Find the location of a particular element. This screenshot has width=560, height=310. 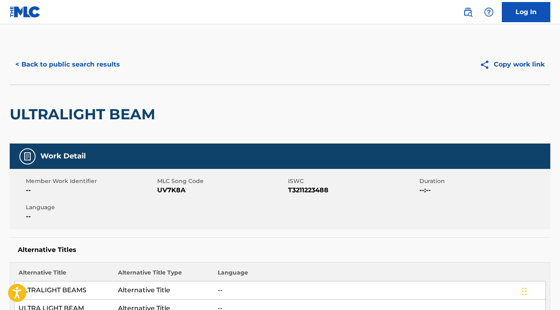

span: MLC Song Code is located at coordinates (222, 181).